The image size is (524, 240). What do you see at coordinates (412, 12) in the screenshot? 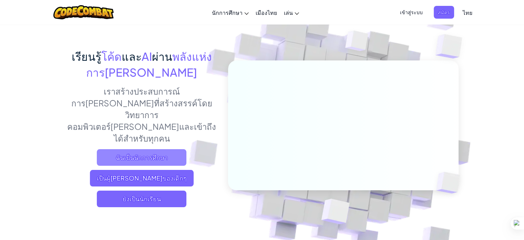
I see `button: เข้าสู่ระบบ` at bounding box center [412, 12].